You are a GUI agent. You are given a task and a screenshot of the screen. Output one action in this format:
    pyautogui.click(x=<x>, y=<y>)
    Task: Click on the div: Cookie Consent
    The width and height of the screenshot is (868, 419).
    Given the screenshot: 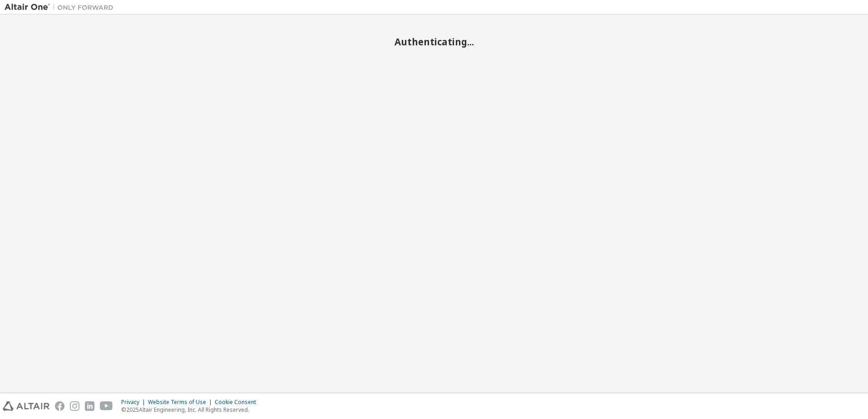 What is the action you would take?
    pyautogui.click(x=238, y=402)
    